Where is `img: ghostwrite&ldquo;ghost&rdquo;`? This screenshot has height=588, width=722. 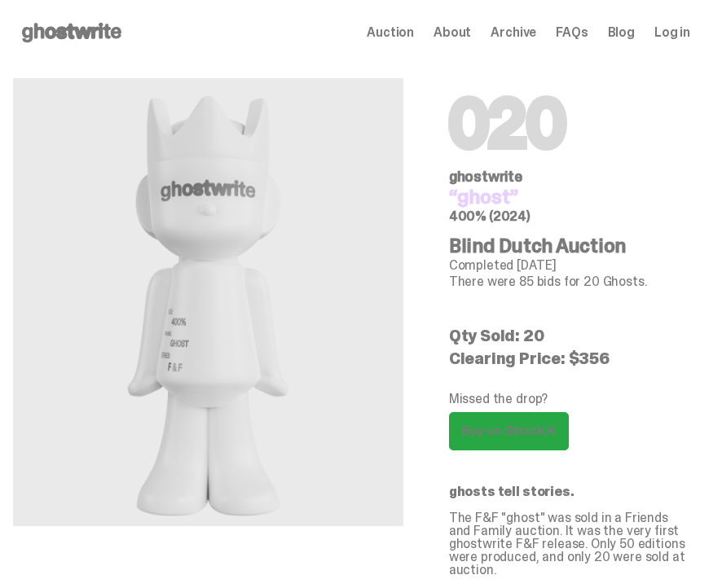
img: ghostwrite&ldquo;ghost&rdquo; is located at coordinates (208, 302).